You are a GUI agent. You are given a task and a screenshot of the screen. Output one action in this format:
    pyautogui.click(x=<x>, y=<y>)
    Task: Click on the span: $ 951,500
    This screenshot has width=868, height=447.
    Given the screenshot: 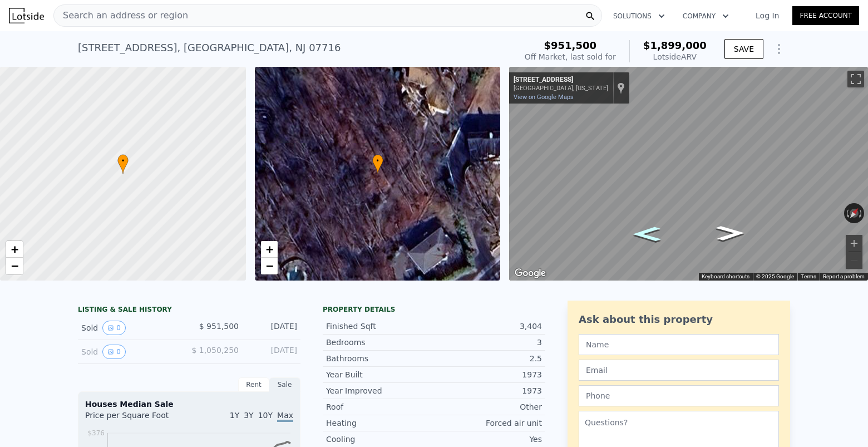 What is the action you would take?
    pyautogui.click(x=218, y=327)
    